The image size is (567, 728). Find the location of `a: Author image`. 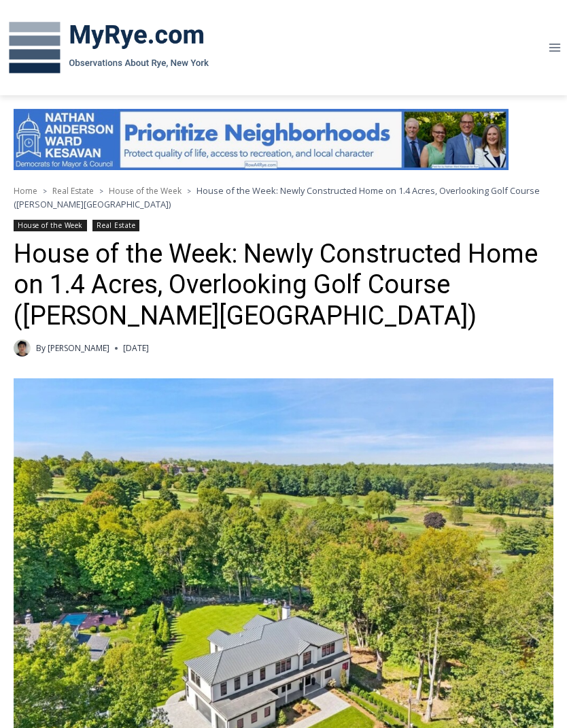

a: Author image is located at coordinates (22, 347).